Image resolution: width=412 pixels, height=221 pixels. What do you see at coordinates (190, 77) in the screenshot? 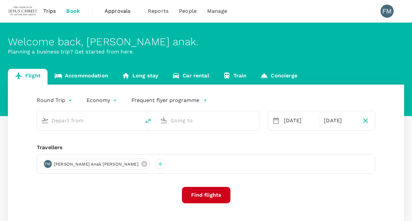
I see `a: Car rental` at bounding box center [190, 77].